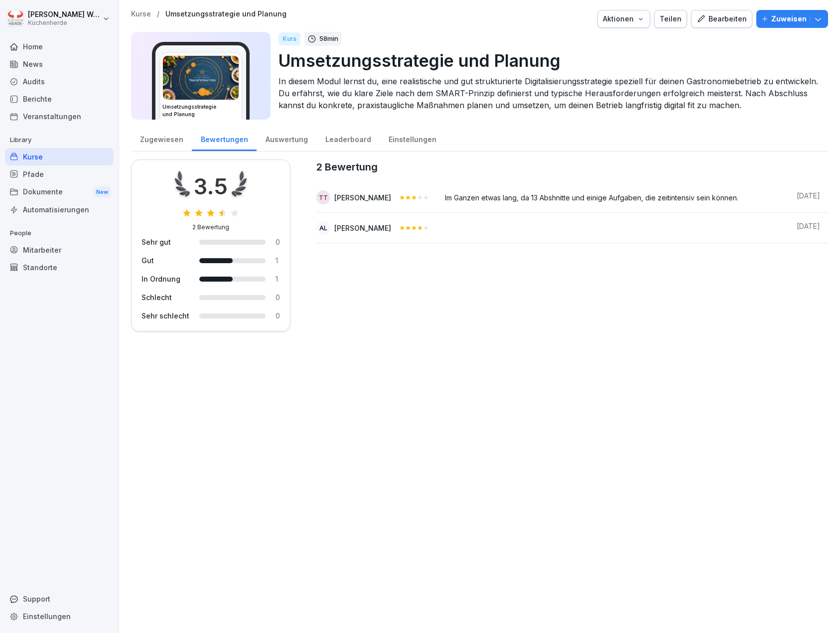  What do you see at coordinates (59, 174) in the screenshot?
I see `a: Pfade` at bounding box center [59, 174].